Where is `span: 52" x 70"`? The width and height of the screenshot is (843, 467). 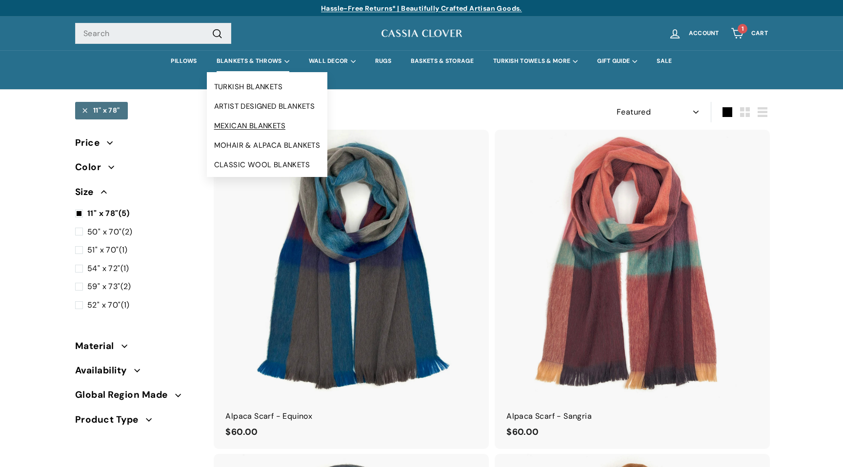
span: 52" x 70" is located at coordinates (104, 305).